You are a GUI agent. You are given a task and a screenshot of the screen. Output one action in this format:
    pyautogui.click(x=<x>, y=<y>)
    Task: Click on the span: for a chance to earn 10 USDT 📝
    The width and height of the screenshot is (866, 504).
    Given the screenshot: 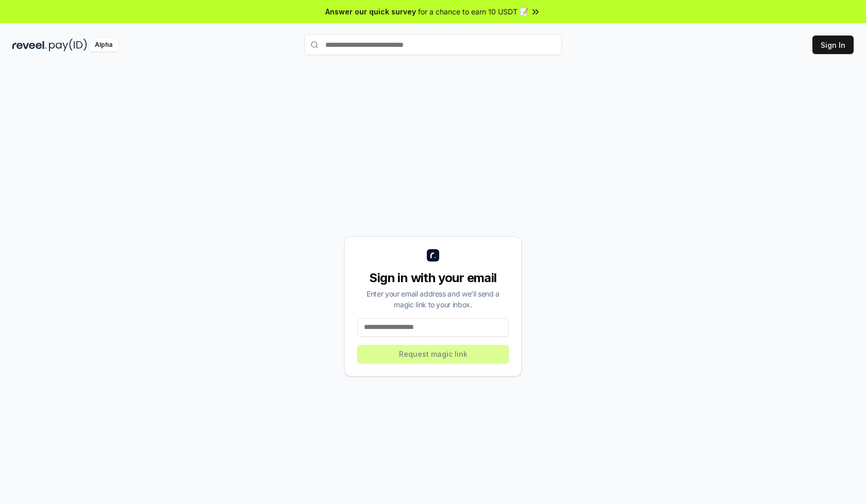 What is the action you would take?
    pyautogui.click(x=473, y=12)
    